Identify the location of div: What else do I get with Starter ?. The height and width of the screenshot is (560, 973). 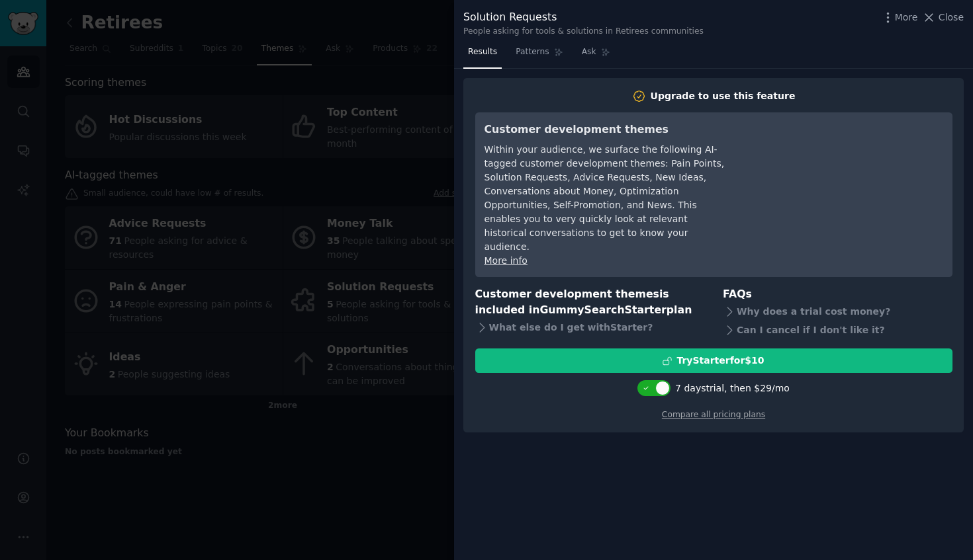
(590, 328).